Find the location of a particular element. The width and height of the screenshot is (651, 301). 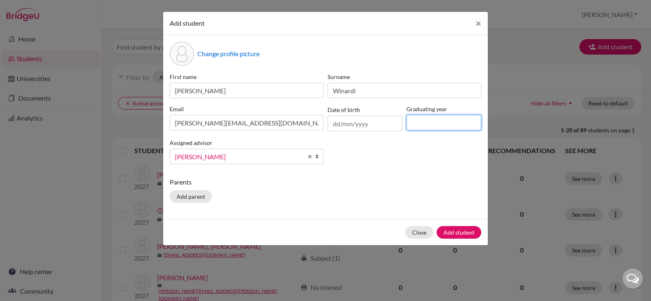

label: Graduating year is located at coordinates (444, 109).